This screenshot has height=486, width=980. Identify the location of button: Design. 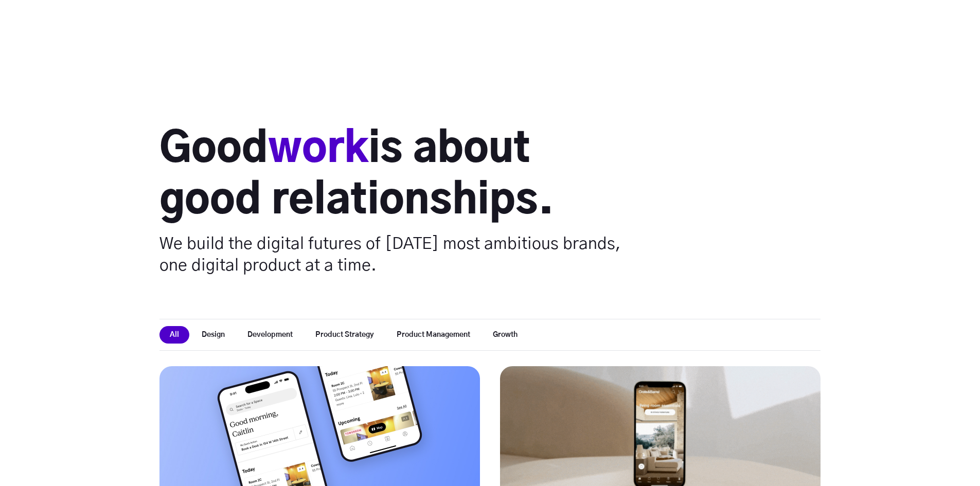
(213, 335).